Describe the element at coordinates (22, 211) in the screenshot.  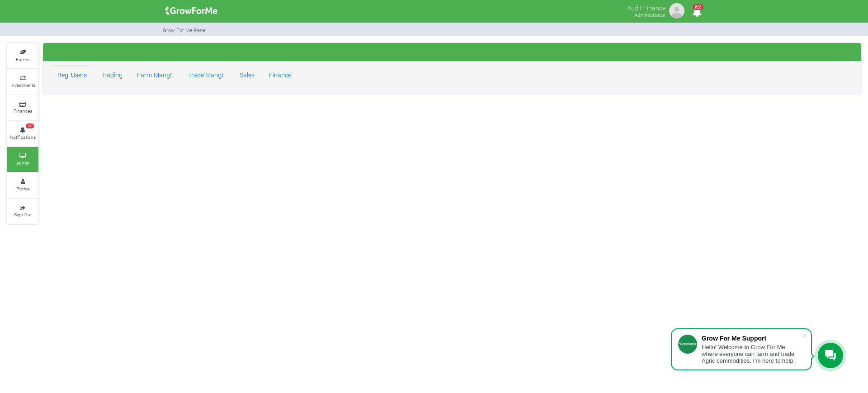
I see `a: Sign Out` at that location.